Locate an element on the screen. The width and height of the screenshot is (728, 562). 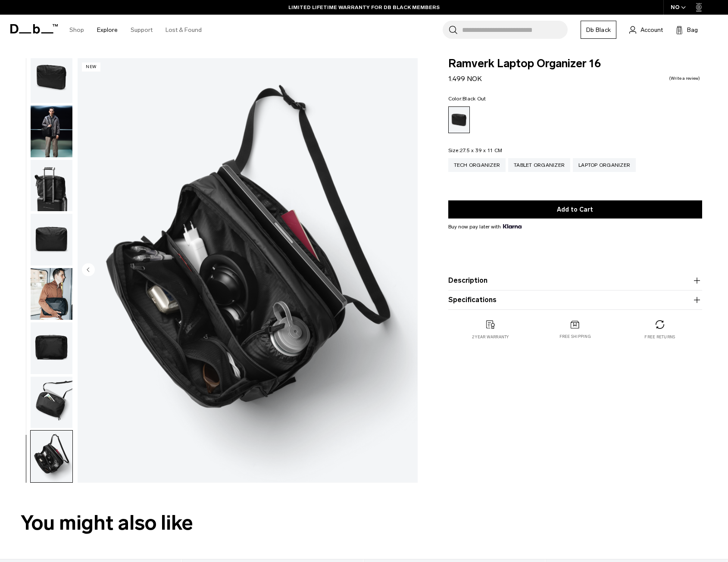
span: Buy now pay later with is located at coordinates (485, 227).